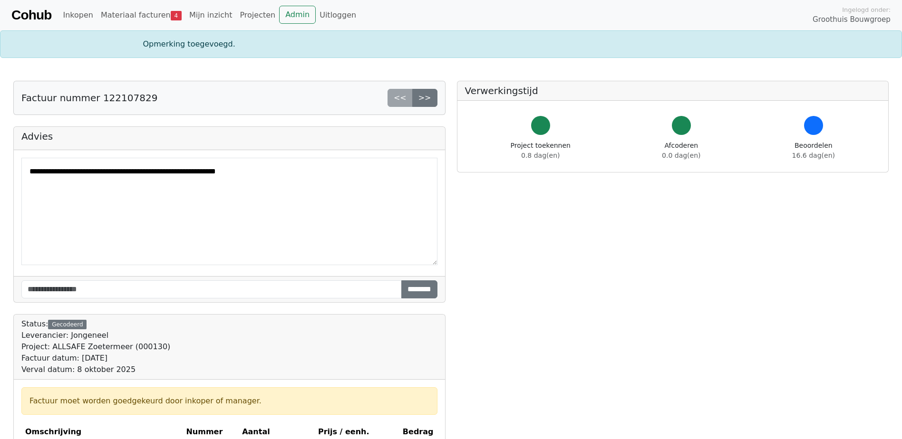 The image size is (902, 439). I want to click on div: Opmerking toegevoegd., so click(451, 44).